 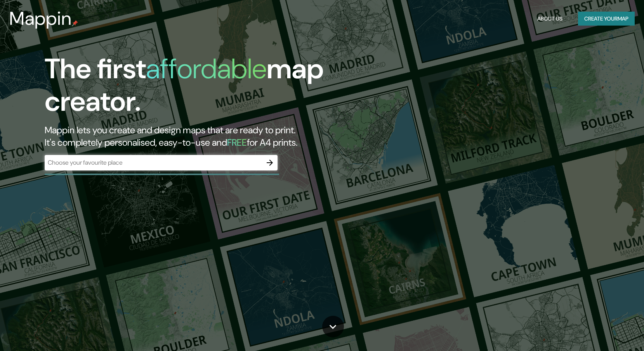 What do you see at coordinates (206, 136) in the screenshot?
I see `h2: Mappin lets you create and design maps that are ready to print. It's completely personalised, eas...` at bounding box center [206, 136].